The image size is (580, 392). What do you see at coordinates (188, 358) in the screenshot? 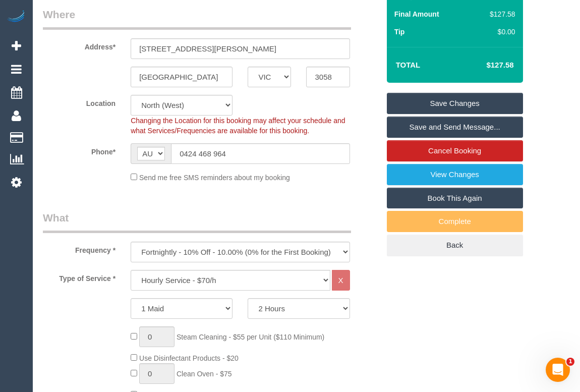
I see `span: Use Disinfectant Products - $20` at bounding box center [188, 358].